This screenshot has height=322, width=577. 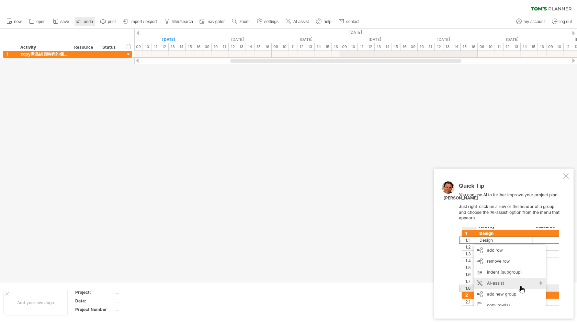 What do you see at coordinates (85, 22) in the screenshot?
I see `a: undo` at bounding box center [85, 22].